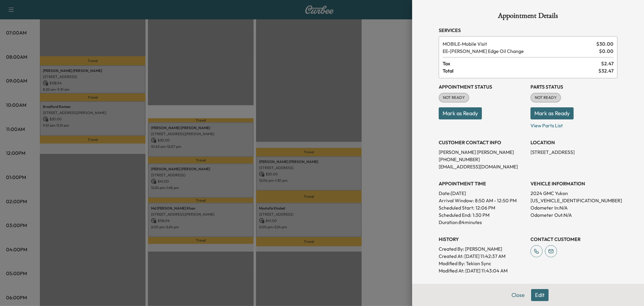  I want to click on span: $ 30.00, so click(605, 44).